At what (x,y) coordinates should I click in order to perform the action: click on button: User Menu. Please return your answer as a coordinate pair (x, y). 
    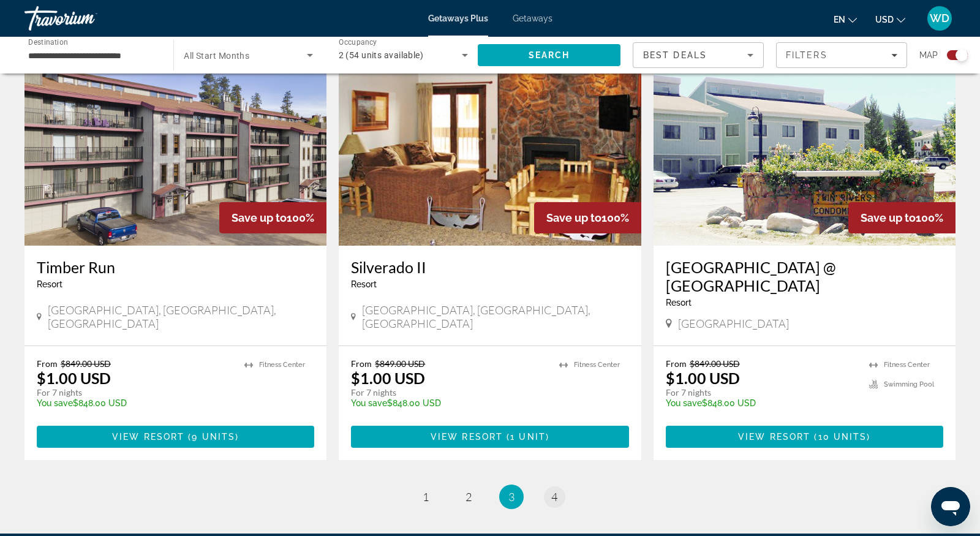
    Looking at the image, I should click on (939, 19).